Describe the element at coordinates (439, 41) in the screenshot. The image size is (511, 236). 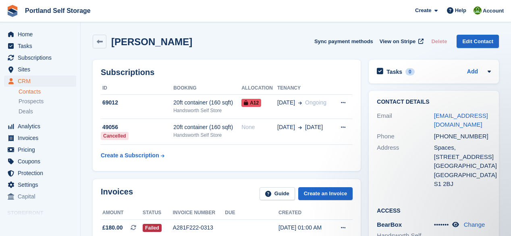
I see `button: Delete` at that location.